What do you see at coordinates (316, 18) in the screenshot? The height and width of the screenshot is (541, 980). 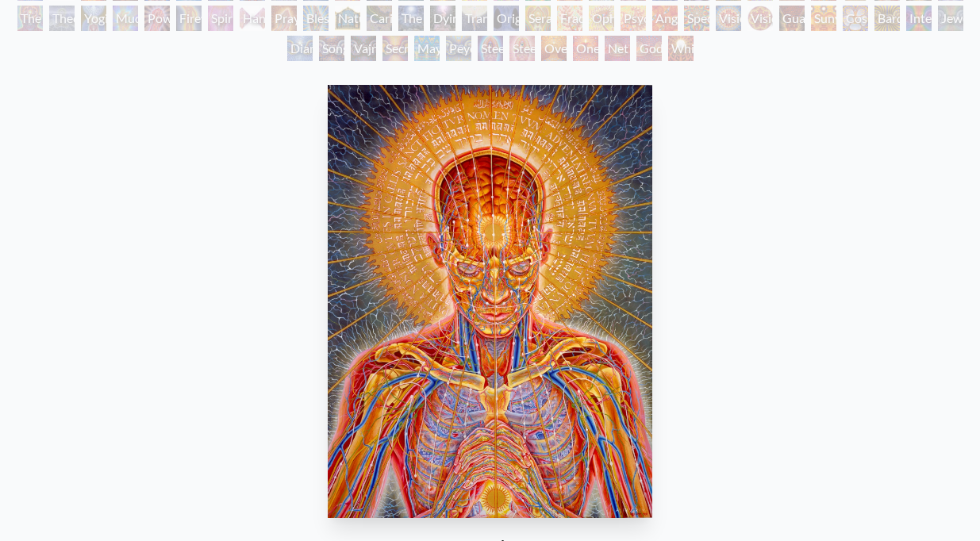 I see `div: Blessing Hand` at bounding box center [316, 18].